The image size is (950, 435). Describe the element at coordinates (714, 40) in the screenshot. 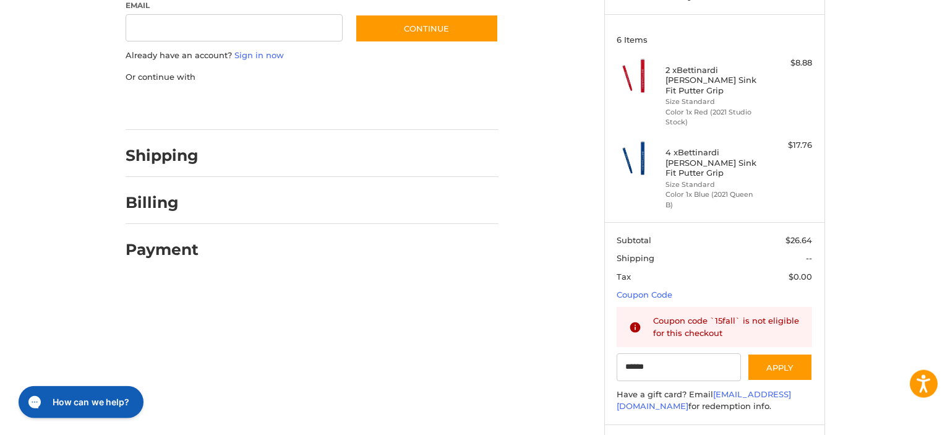

I see `h3: 6 Items` at that location.